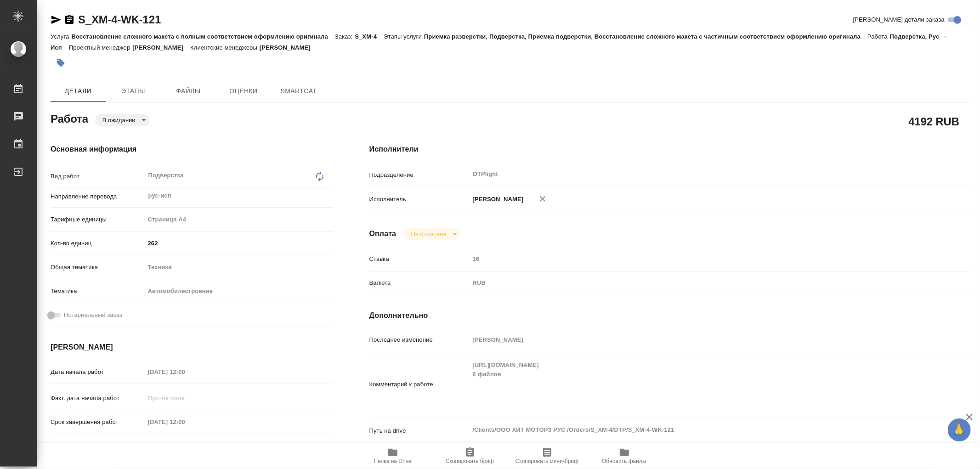 This screenshot has height=469, width=980. Describe the element at coordinates (238, 267) in the screenshot. I see `div: Техника` at that location.